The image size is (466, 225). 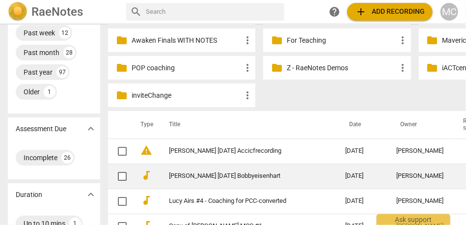 What do you see at coordinates (186, 68) in the screenshot?
I see `p: POP coaching` at bounding box center [186, 68].